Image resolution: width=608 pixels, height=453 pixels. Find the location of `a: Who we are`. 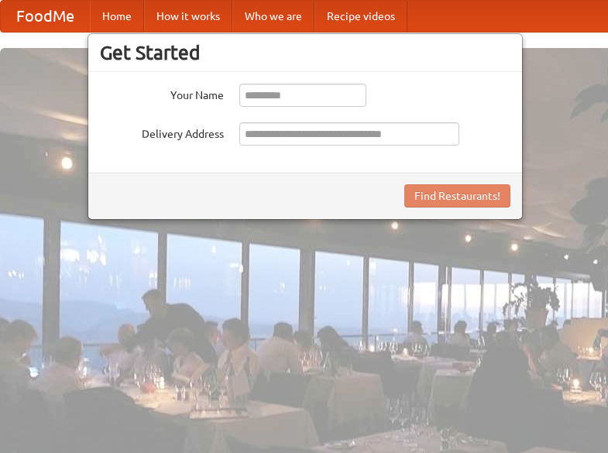

a: Who we are is located at coordinates (274, 16).